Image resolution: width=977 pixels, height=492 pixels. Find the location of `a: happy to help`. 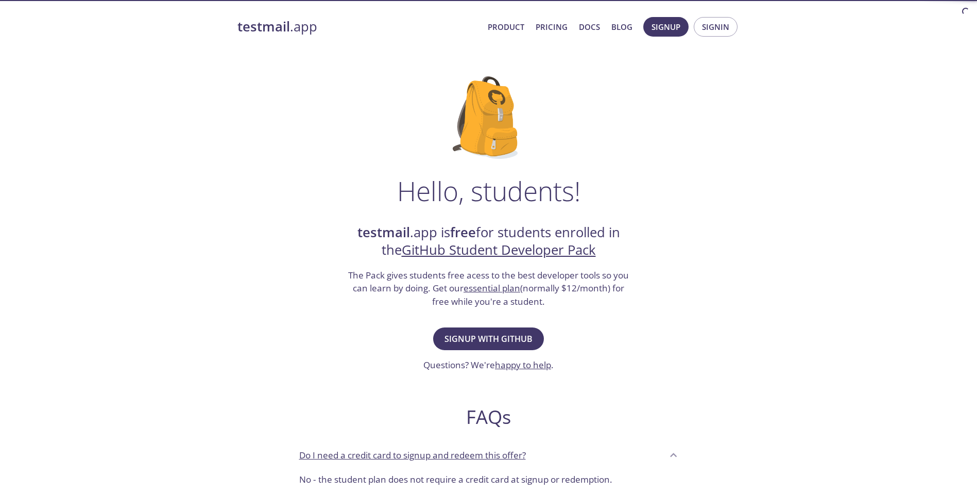

a: happy to help is located at coordinates (523, 364).